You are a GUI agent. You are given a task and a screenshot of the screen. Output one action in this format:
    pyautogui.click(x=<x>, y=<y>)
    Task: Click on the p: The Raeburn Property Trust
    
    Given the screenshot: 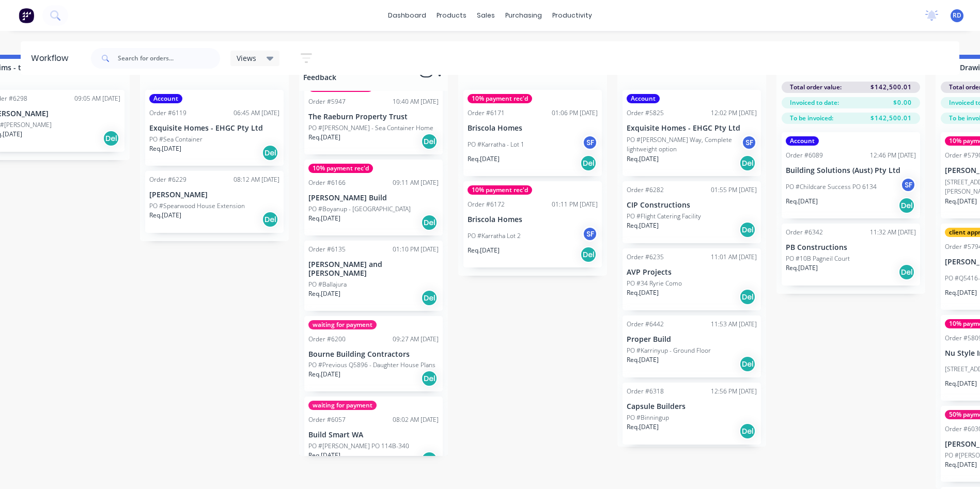 What is the action you would take?
    pyautogui.click(x=374, y=117)
    